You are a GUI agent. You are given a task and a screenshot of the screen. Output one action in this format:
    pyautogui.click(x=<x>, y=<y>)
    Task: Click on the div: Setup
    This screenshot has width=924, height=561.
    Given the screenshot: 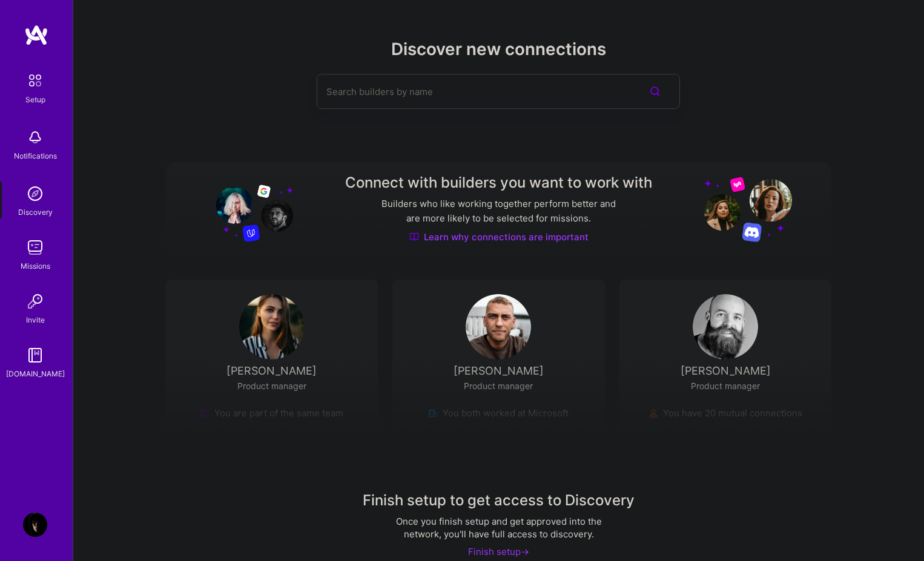 What is the action you would take?
    pyautogui.click(x=35, y=99)
    